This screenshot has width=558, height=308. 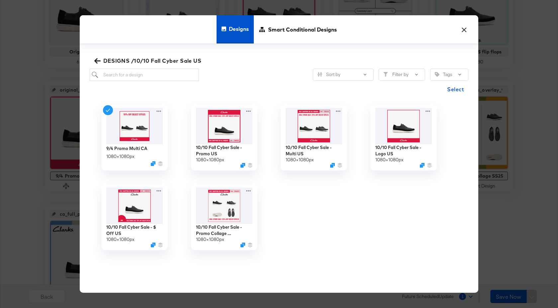 What do you see at coordinates (402, 75) in the screenshot?
I see `button: FilterFilter by` at bounding box center [402, 75].